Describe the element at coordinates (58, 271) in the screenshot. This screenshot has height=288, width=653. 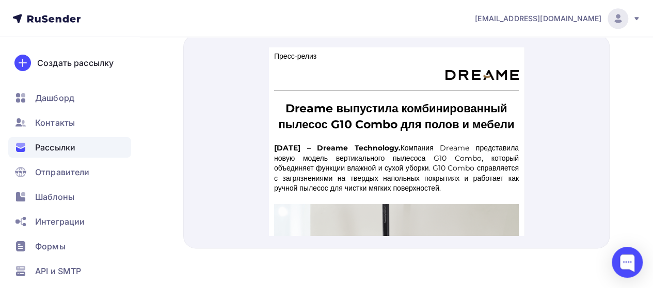
I see `span: API и SMTP` at that location.